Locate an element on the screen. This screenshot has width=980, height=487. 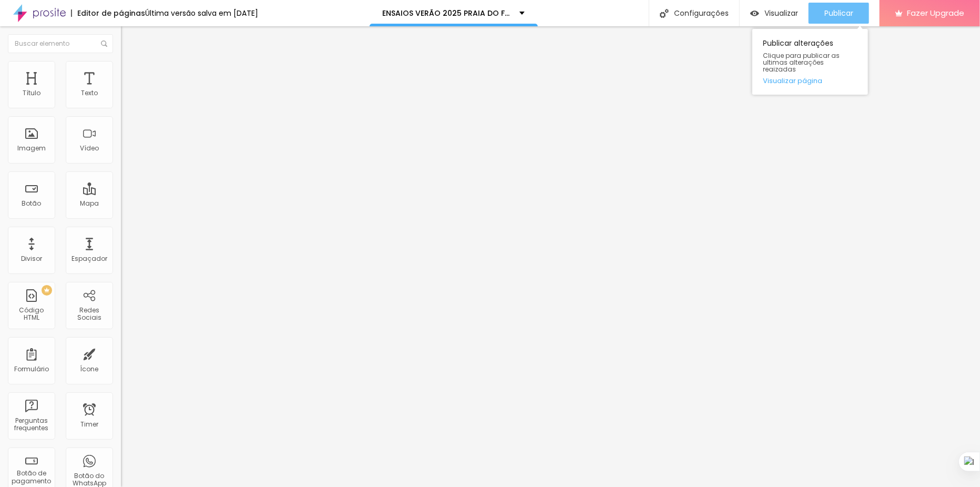
button: Publicar is located at coordinates (838, 13).